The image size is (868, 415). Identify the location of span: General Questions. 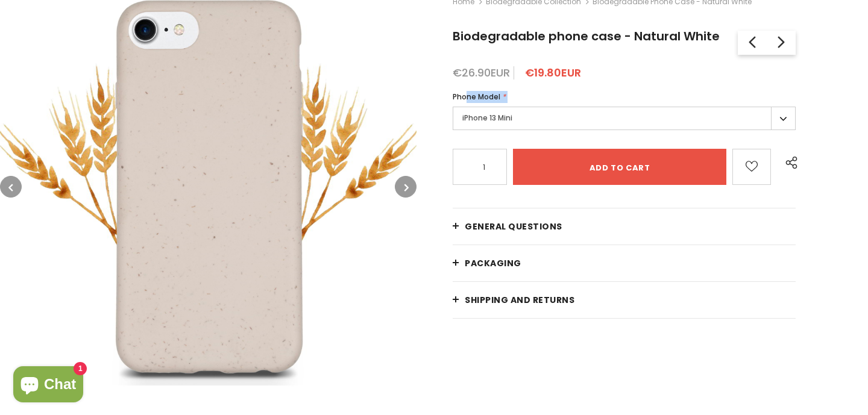
(514, 227).